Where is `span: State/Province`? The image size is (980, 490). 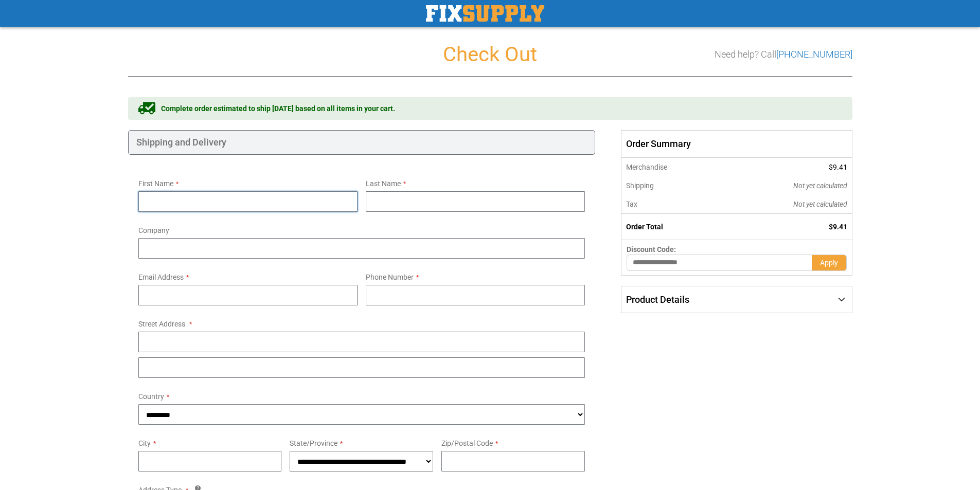 span: State/Province is located at coordinates (313, 443).